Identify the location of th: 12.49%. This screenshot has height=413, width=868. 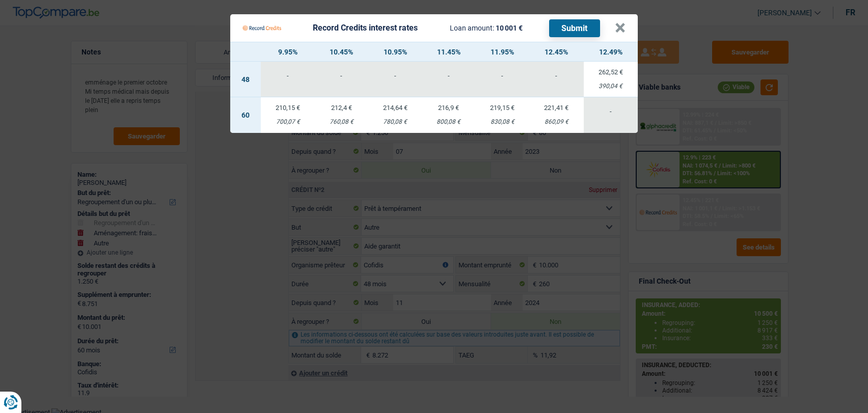
(611, 52).